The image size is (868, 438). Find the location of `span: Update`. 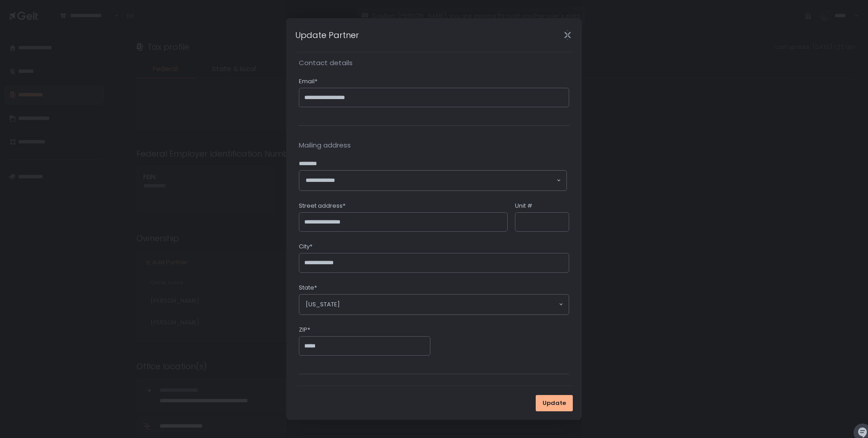

span: Update is located at coordinates (554, 403).